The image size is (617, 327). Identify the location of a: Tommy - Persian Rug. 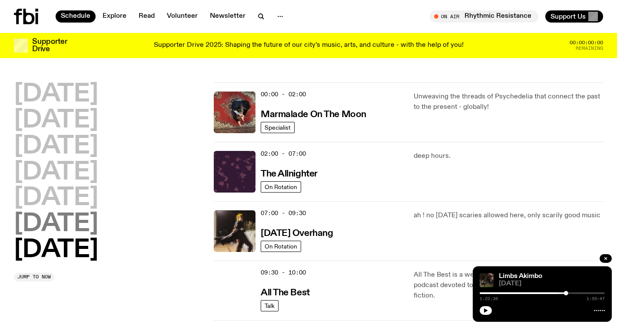
(234, 112).